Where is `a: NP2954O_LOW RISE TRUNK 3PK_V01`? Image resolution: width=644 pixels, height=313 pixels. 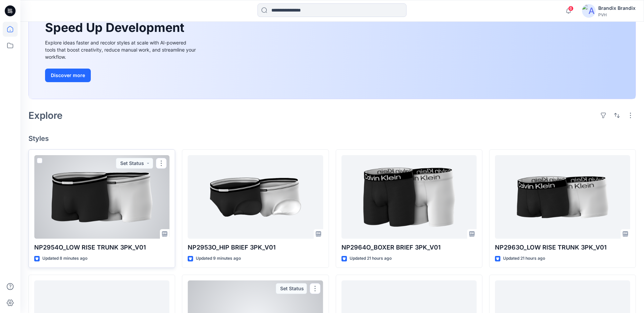
a: NP2954O_LOW RISE TRUNK 3PK_V01 is located at coordinates (101, 196).